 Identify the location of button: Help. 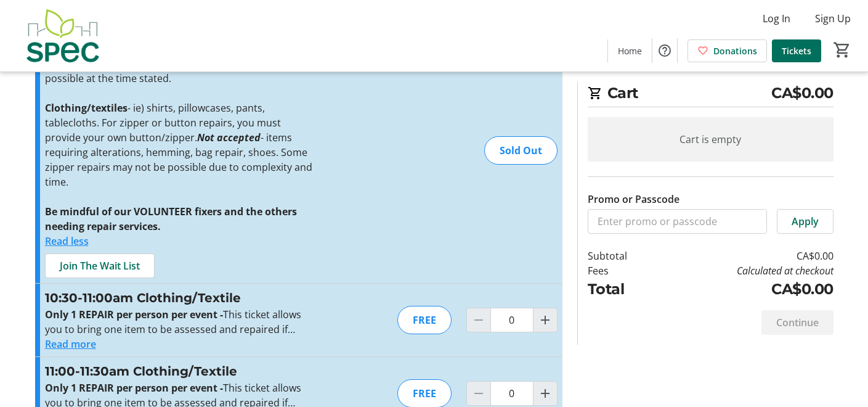
(665, 51).